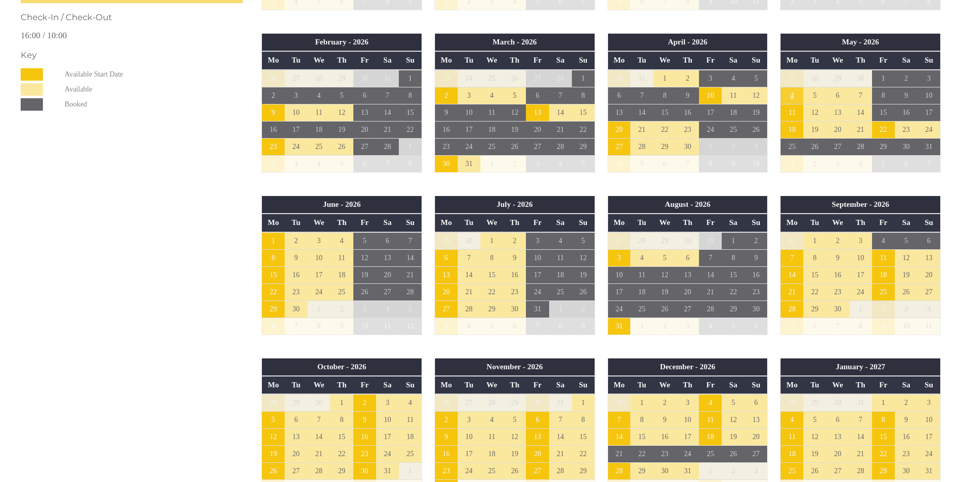  I want to click on td: 20, so click(365, 129).